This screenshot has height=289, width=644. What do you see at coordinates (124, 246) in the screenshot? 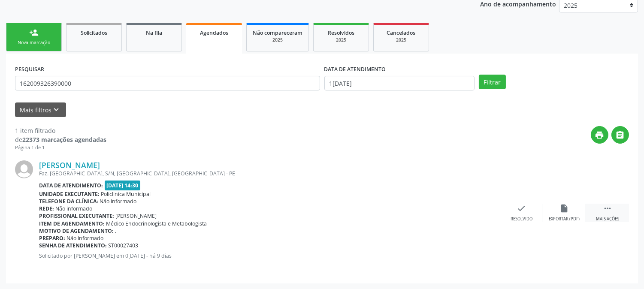
I see `span: ST00027403` at bounding box center [124, 246].